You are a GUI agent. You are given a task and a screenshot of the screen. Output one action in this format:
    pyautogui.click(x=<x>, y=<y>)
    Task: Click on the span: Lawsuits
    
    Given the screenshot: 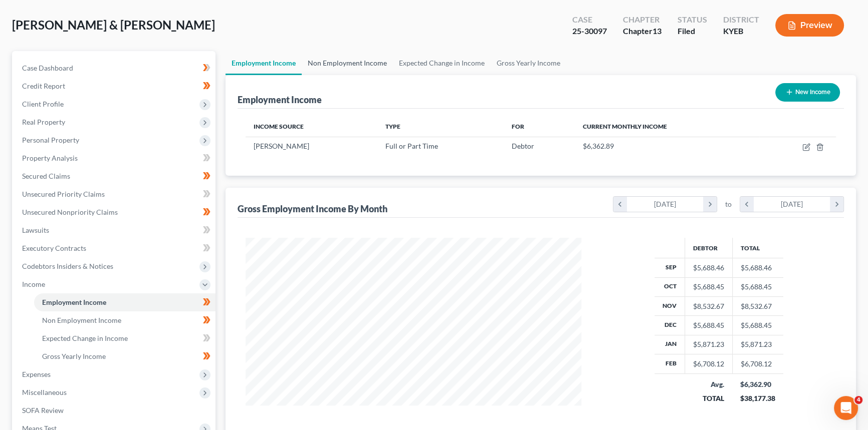 What is the action you would take?
    pyautogui.click(x=36, y=230)
    